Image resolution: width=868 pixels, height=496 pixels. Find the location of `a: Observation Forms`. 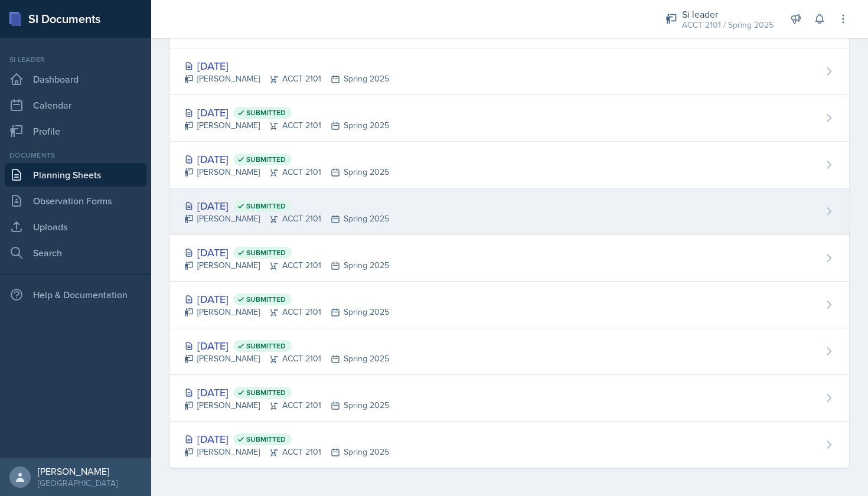

a: Observation Forms is located at coordinates (76, 201).